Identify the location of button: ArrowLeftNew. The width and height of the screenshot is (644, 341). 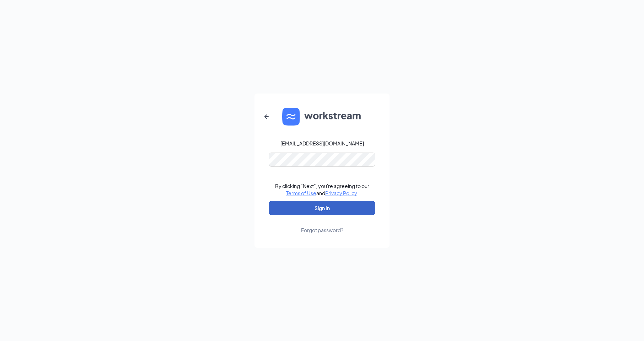
(267, 117).